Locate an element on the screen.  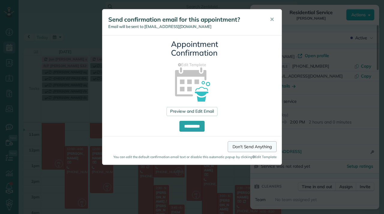
small: You can edit the default confirmation email text or disable this automatic popup by clicking Edit... is located at coordinates (192, 157).